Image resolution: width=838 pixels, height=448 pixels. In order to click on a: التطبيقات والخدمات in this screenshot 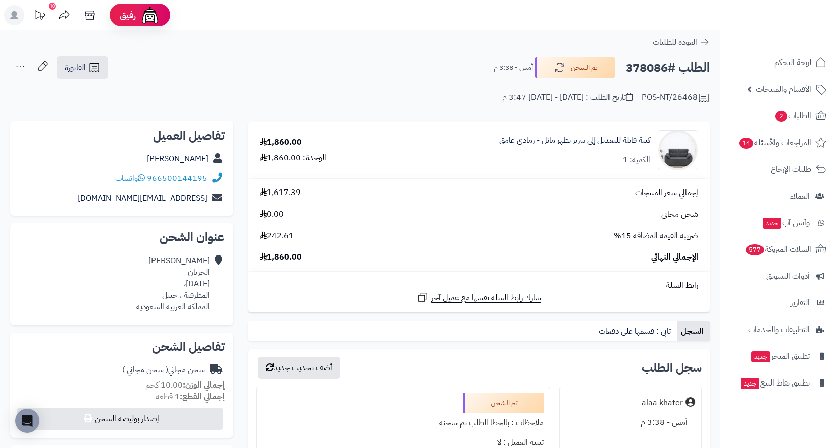, I will do `click(779, 329)`.